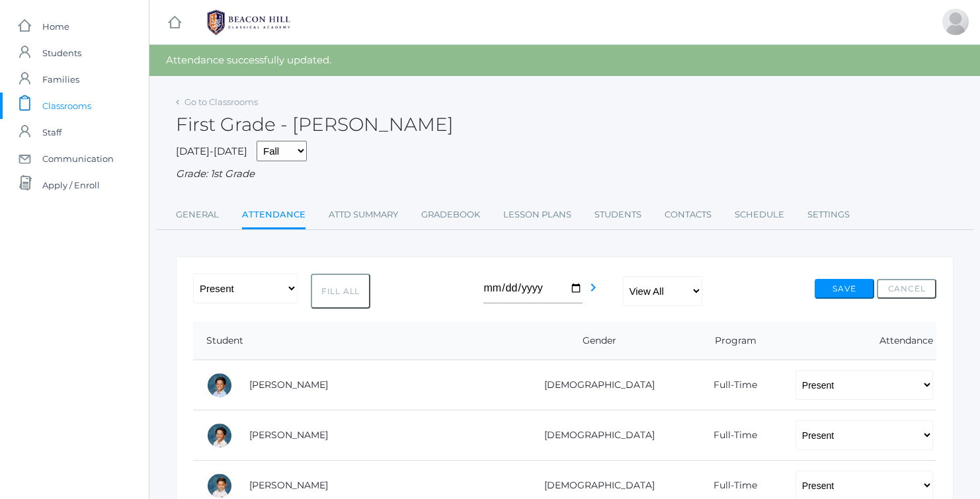 This screenshot has width=980, height=499. What do you see at coordinates (450, 215) in the screenshot?
I see `a: Gradebook` at bounding box center [450, 215].